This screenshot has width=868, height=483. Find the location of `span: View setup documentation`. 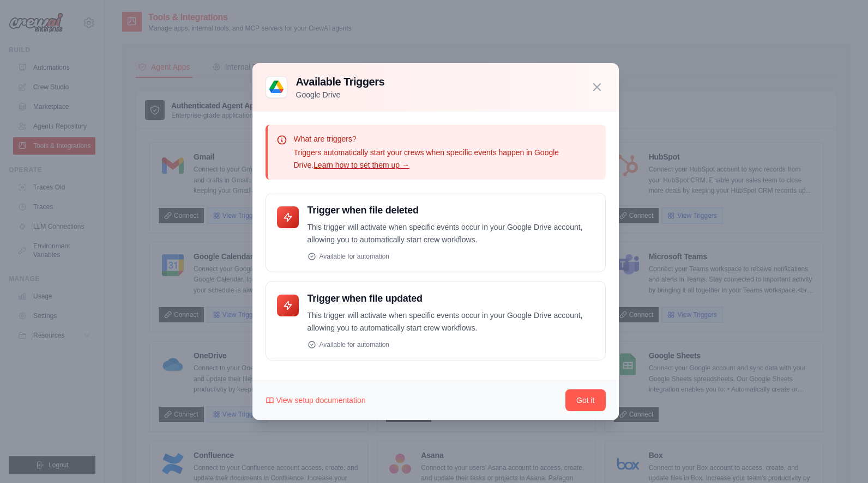

span: View setup documentation is located at coordinates (321, 400).